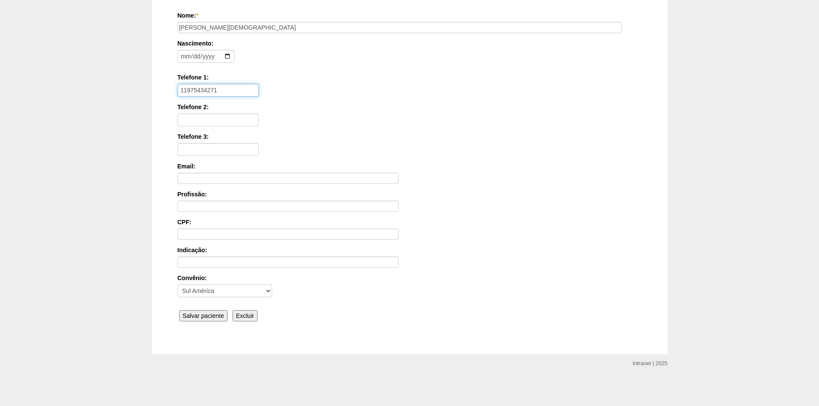  I want to click on label: Nome:, so click(410, 15).